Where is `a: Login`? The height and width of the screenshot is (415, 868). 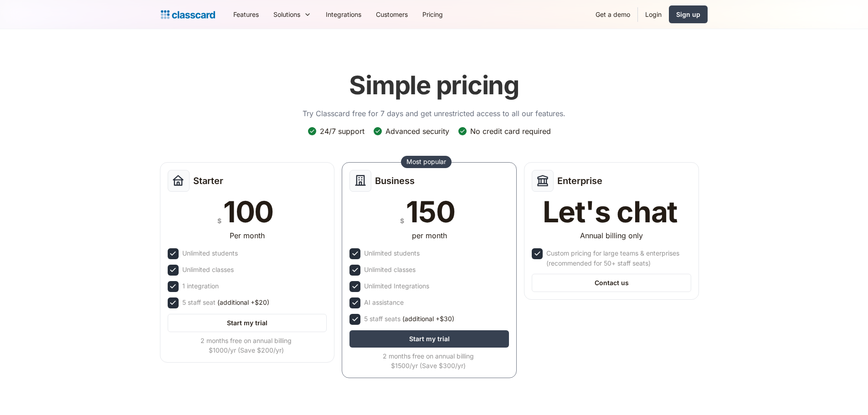
a: Login is located at coordinates (653, 14).